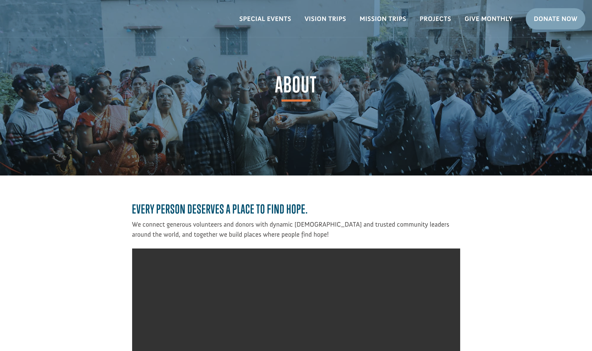 The image size is (592, 351). I want to click on a: Special Events, so click(265, 19).